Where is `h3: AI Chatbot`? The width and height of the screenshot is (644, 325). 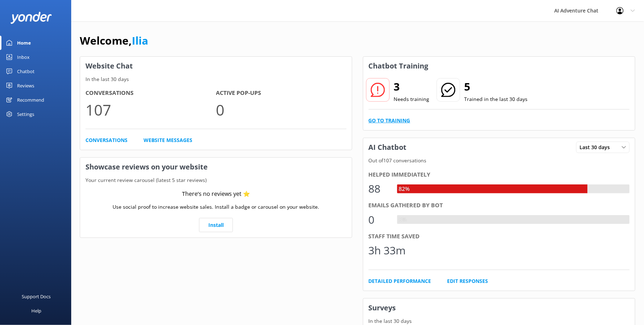 h3: AI Chatbot is located at coordinates (388, 147).